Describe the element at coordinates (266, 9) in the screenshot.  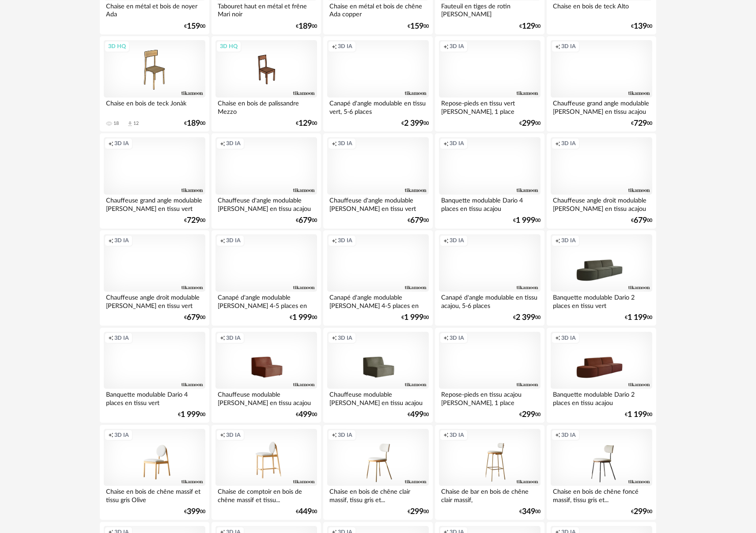
I see `div: Tabouret haut en métal et frêne Mari noir` at that location.